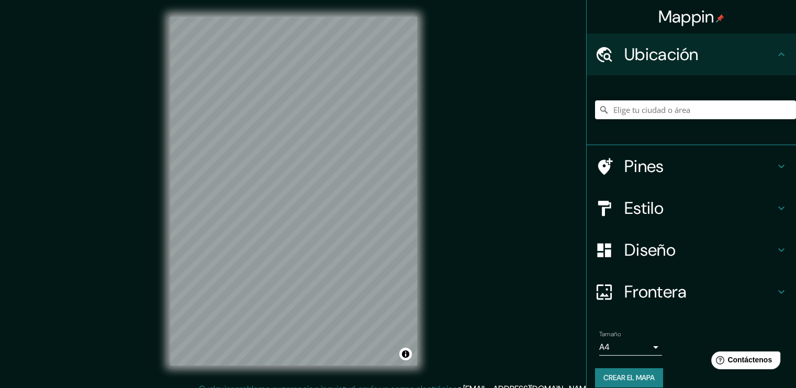  I want to click on div: Diseño, so click(691, 250).